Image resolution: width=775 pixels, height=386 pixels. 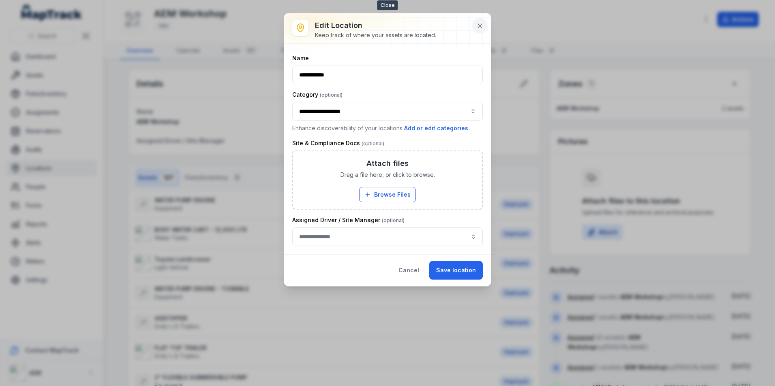 What do you see at coordinates (317, 95) in the screenshot?
I see `label: Category` at bounding box center [317, 95].